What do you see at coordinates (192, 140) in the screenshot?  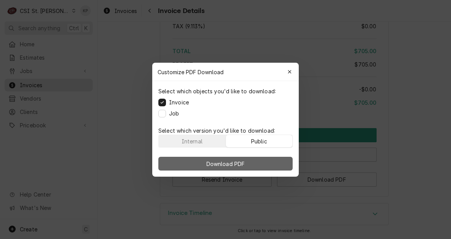 I see `div: Internal` at bounding box center [192, 140].